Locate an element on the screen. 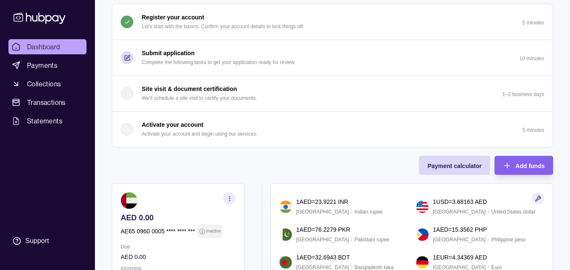 The width and height of the screenshot is (570, 270). img: us is located at coordinates (422, 207).